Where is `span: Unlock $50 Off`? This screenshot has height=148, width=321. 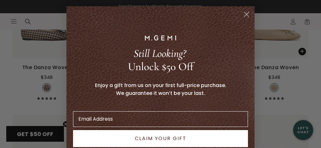
span: Unlock $50 Off is located at coordinates (160, 66).